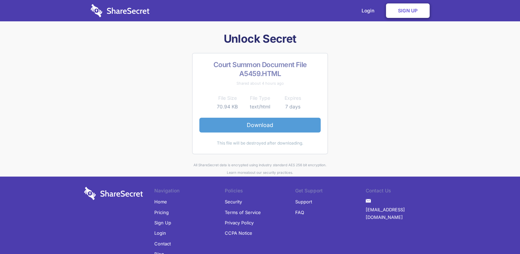 This screenshot has height=254, width=520. Describe the element at coordinates (189, 191) in the screenshot. I see `li: Navigation` at that location.